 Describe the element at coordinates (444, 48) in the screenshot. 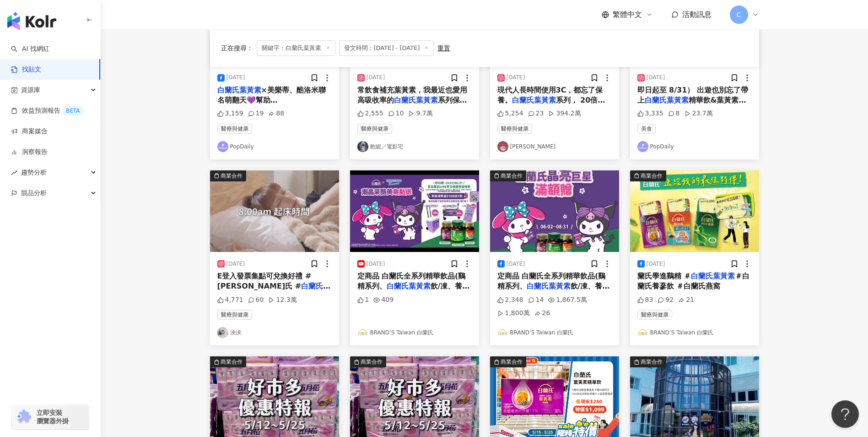

I see `div: 重置` at that location.